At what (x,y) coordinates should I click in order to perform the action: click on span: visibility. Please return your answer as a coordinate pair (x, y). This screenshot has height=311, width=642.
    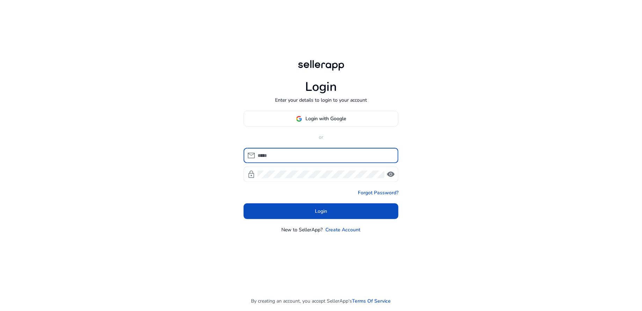
    Looking at the image, I should click on (391, 174).